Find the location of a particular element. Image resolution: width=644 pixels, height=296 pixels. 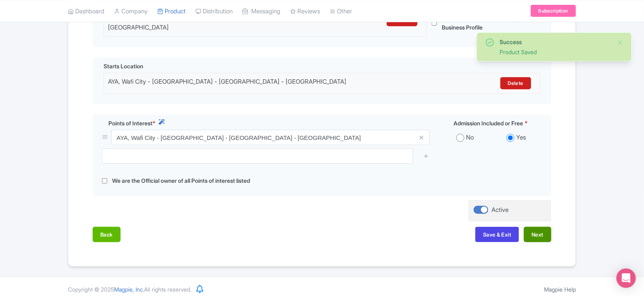

label: No is located at coordinates (470, 137).